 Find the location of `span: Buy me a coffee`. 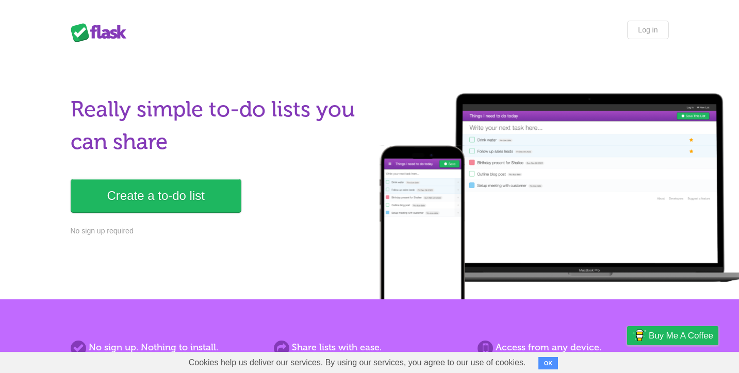

span: Buy me a coffee is located at coordinates (681, 336).